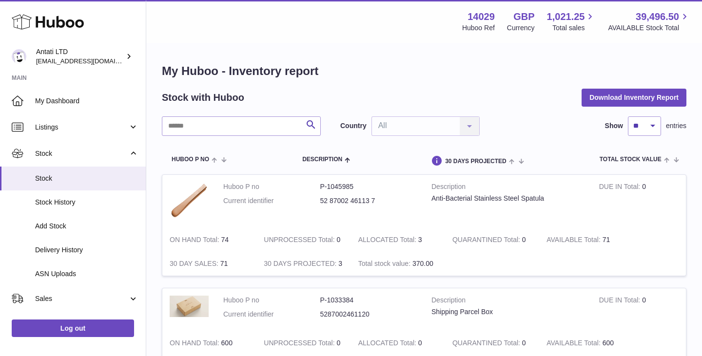 The width and height of the screenshot is (702, 356). What do you see at coordinates (574, 28) in the screenshot?
I see `span: Total sales` at bounding box center [574, 28].